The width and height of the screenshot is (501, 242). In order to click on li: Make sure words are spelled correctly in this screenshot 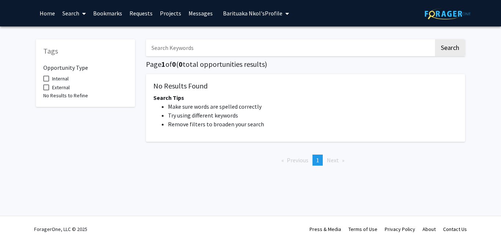, I will do `click(313, 106)`.